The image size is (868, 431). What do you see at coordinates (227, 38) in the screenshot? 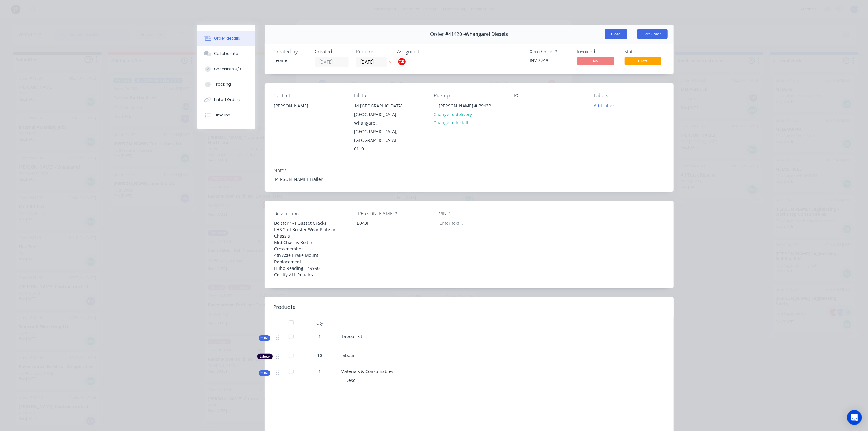
I see `div: Order details` at bounding box center [227, 38].